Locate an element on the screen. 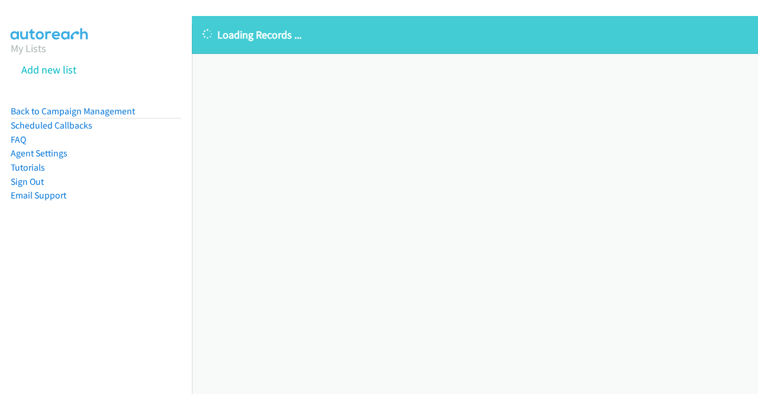 This screenshot has width=758, height=394. a: My Lists is located at coordinates (28, 48).